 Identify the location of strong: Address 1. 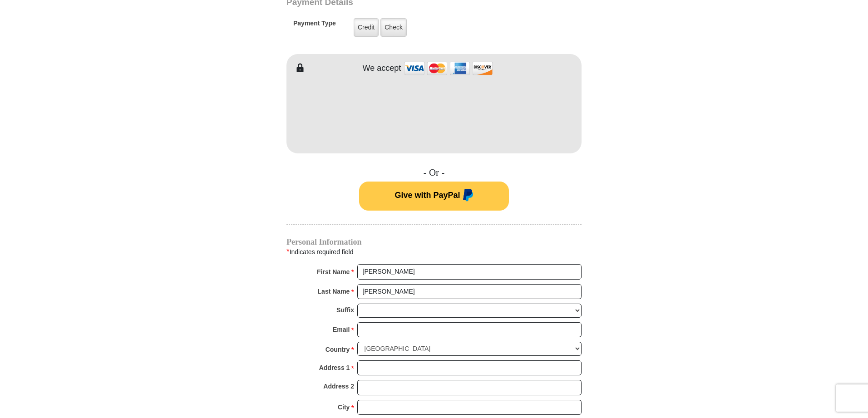
(334, 368).